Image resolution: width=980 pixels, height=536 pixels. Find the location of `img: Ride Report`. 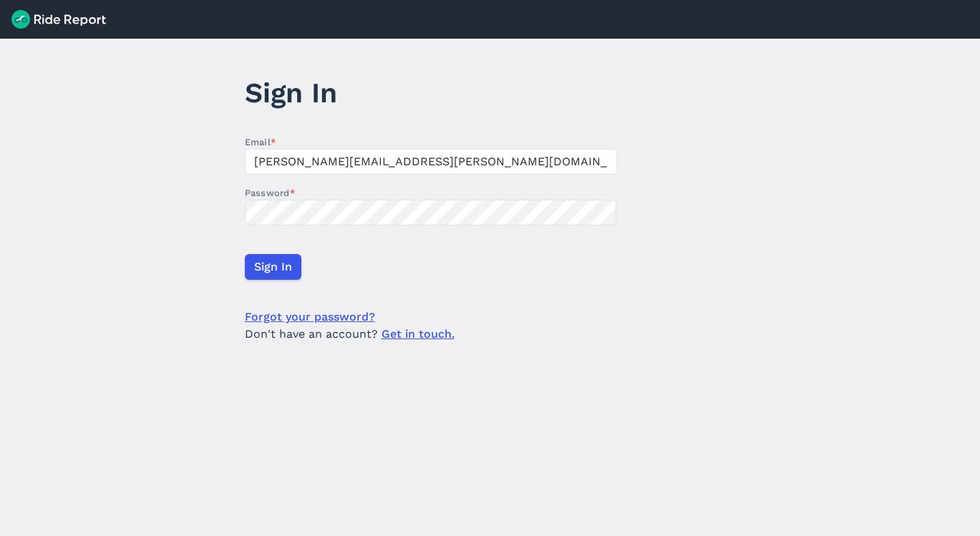

img: Ride Report is located at coordinates (59, 19).